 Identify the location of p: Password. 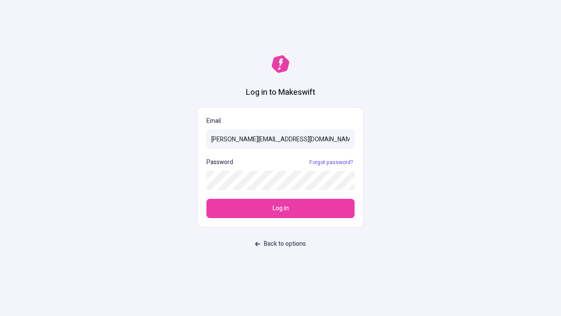
(220, 162).